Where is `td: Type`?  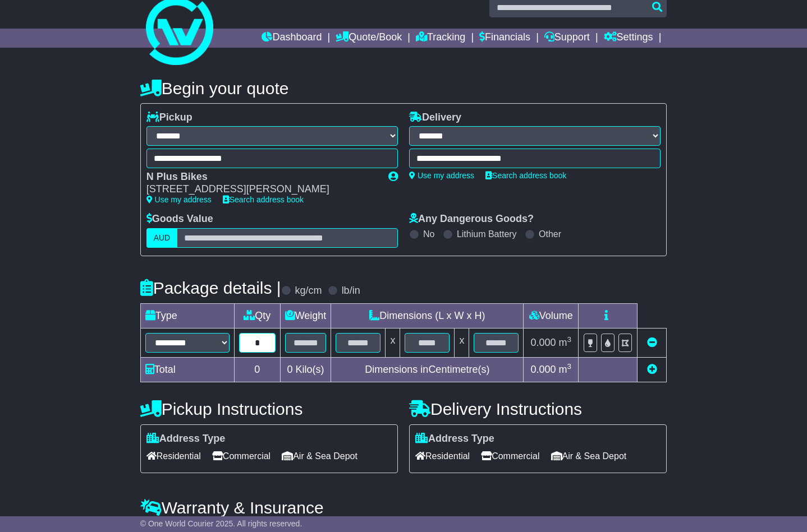
td: Type is located at coordinates (187, 316).